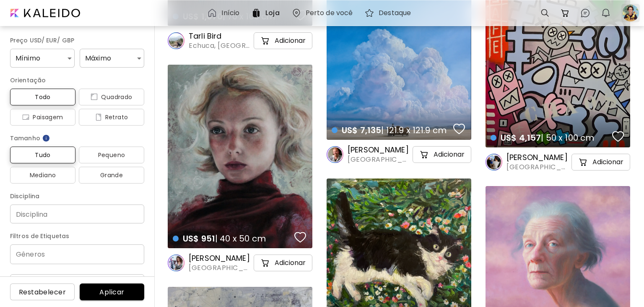 The height and width of the screenshot is (307, 644). What do you see at coordinates (225, 13) in the screenshot?
I see `a: Início` at bounding box center [225, 13].